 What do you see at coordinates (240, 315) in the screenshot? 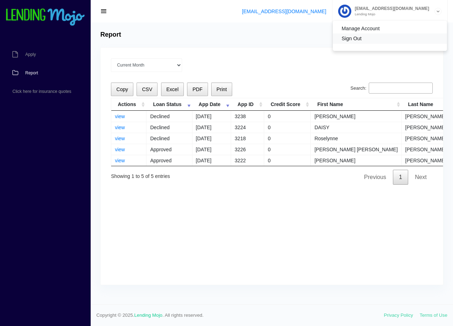
I see `span: Copyright © 2025. . All rights reserved.` at bounding box center [240, 315].